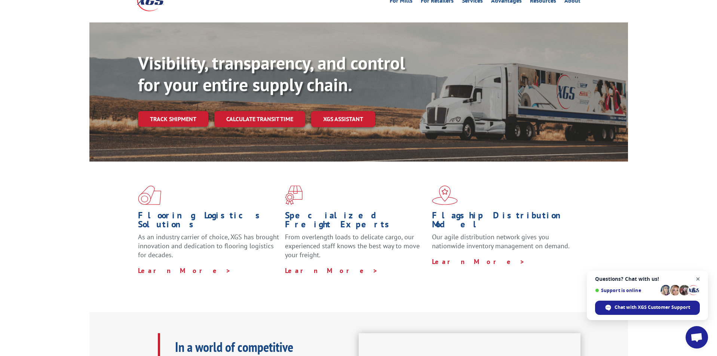 This screenshot has height=356, width=717. I want to click on div: Chat with XGS Customer Support, so click(647, 308).